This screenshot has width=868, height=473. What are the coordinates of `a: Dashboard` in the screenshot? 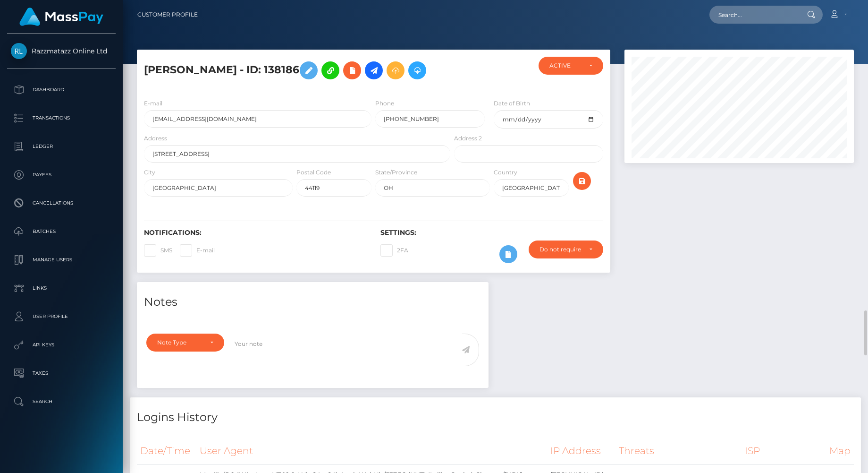 It's located at (62, 90).